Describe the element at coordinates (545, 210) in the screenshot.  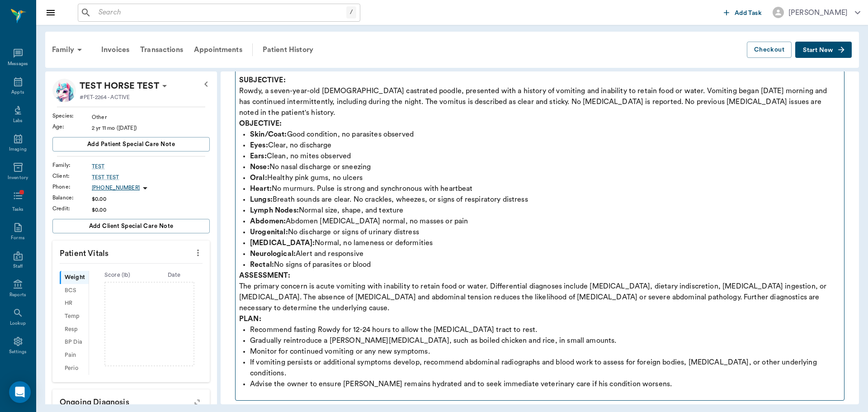
I see `p: Normal size, shape, and texture` at that location.